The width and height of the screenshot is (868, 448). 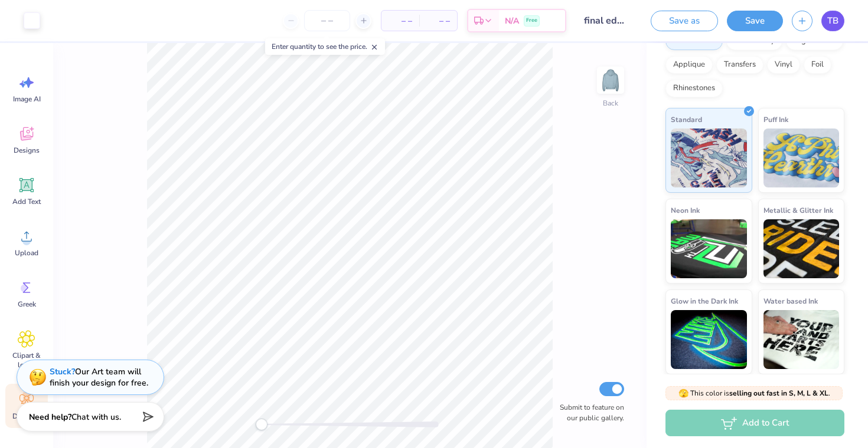 I want to click on span: Chat with us., so click(x=97, y=417).